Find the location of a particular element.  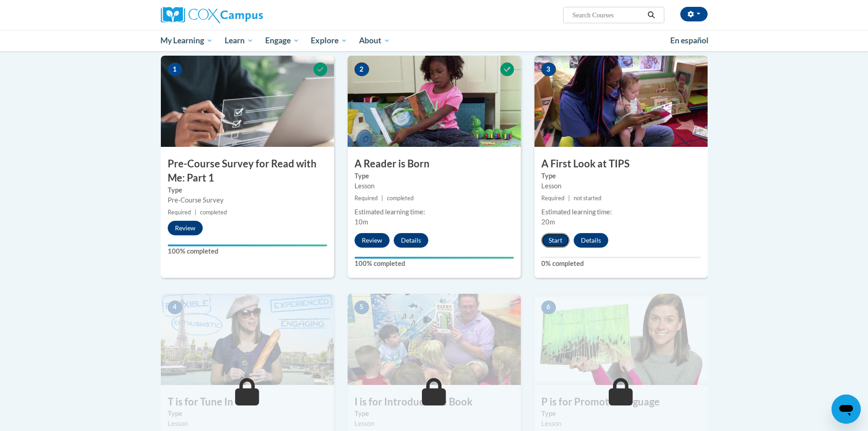

img: Cox Campus is located at coordinates (212, 15).